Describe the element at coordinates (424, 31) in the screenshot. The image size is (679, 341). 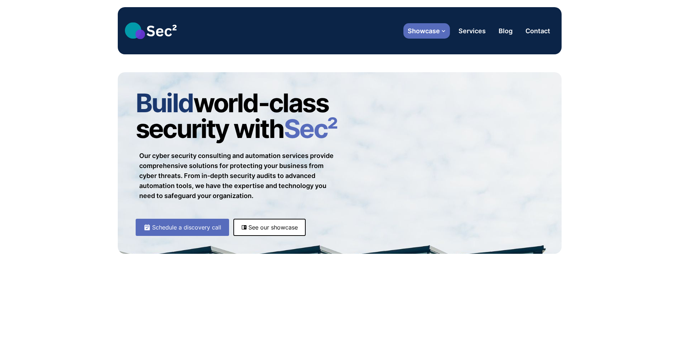
I see `span: Showcase` at that location.